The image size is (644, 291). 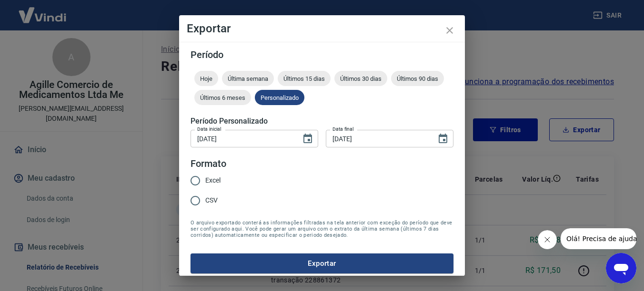 What do you see at coordinates (322, 229) in the screenshot?
I see `span: O arquivo exportado conterá as informações filtradas na tela anterior com exceção do período que ...` at bounding box center [322, 229].